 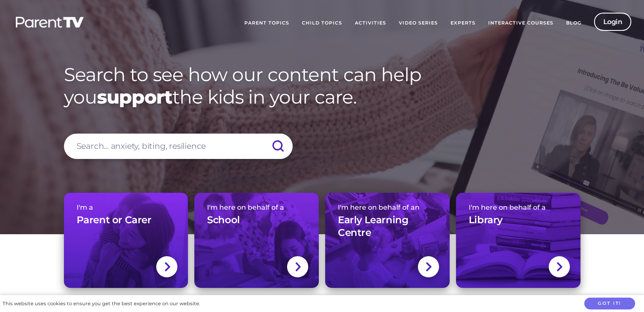 What do you see at coordinates (610, 304) in the screenshot?
I see `button: Got it!` at bounding box center [610, 304].